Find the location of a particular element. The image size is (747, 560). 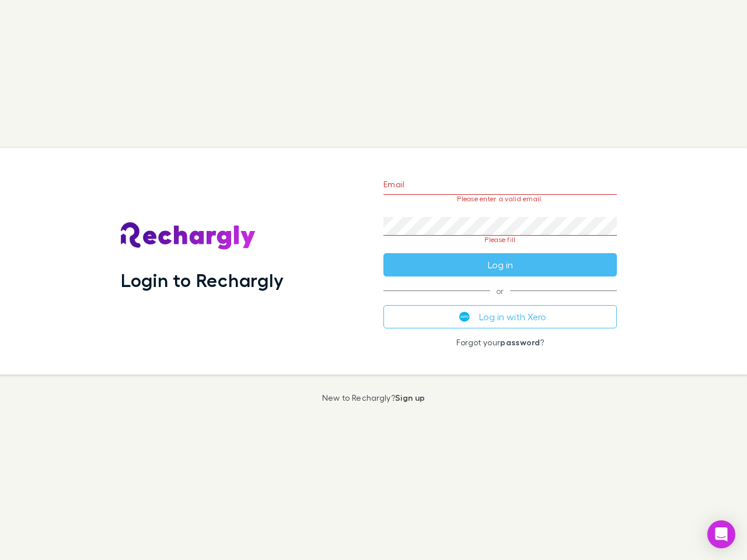

a: password is located at coordinates (520, 342).